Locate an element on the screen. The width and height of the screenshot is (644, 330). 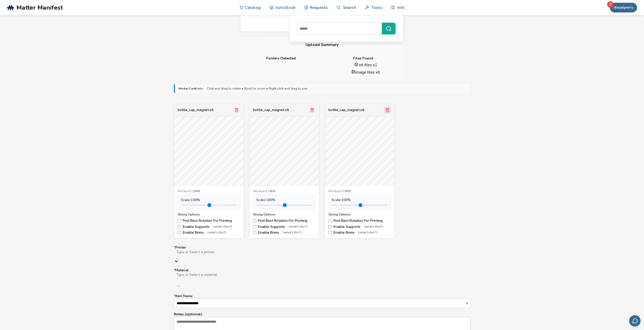
button: dieselperry is located at coordinates (623, 8).